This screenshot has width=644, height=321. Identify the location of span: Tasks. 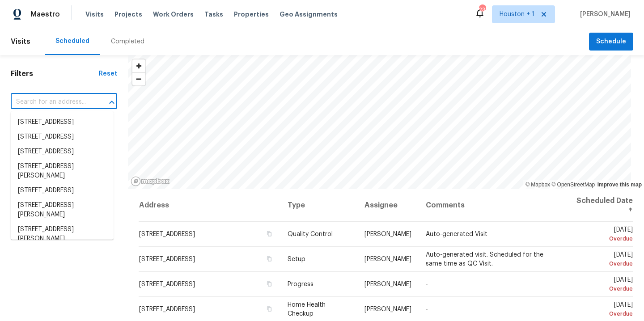
(214, 14).